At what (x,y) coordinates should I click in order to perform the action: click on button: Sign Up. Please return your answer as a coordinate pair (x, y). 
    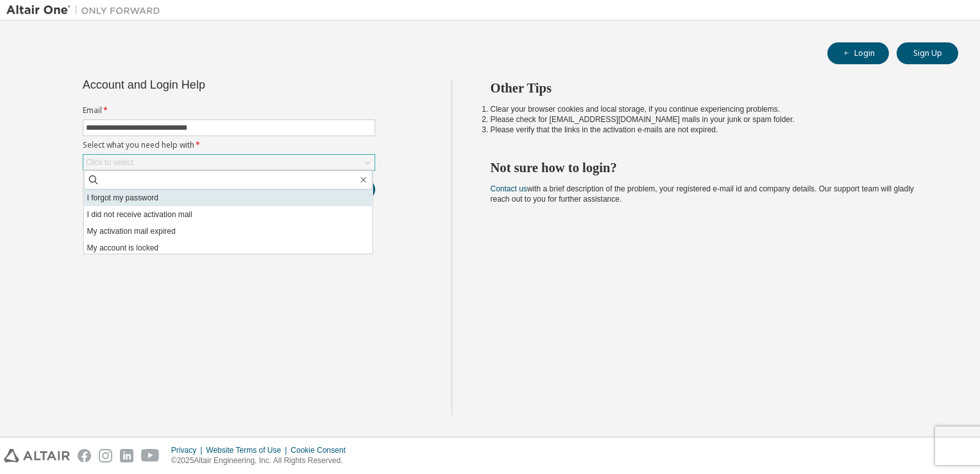
    Looking at the image, I should click on (928, 53).